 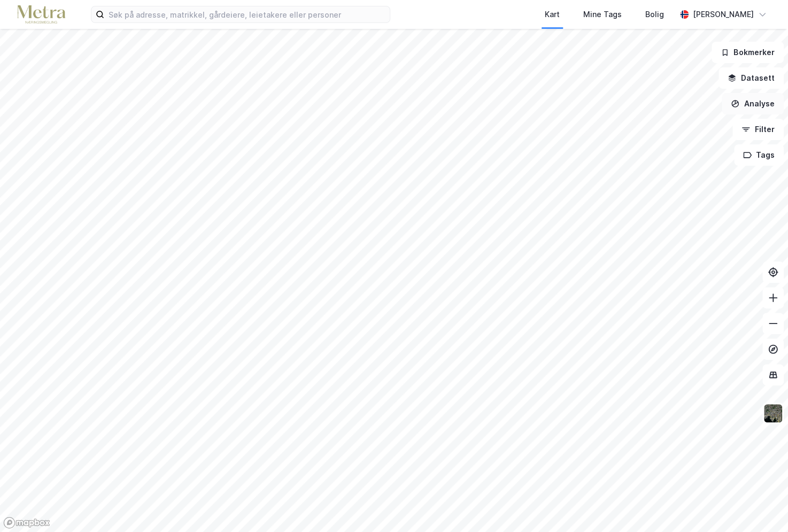 What do you see at coordinates (247, 14) in the screenshot?
I see `input: Søk på adresse, matrikkel, gårdeiere, leietakere eller personer` at bounding box center [247, 14].